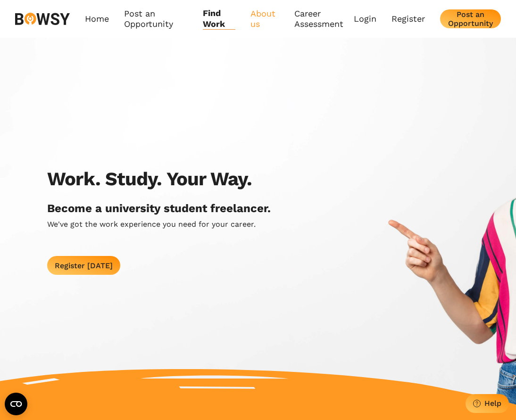  What do you see at coordinates (159, 209) in the screenshot?
I see `h2: Become a university student freelancer.` at bounding box center [159, 209].